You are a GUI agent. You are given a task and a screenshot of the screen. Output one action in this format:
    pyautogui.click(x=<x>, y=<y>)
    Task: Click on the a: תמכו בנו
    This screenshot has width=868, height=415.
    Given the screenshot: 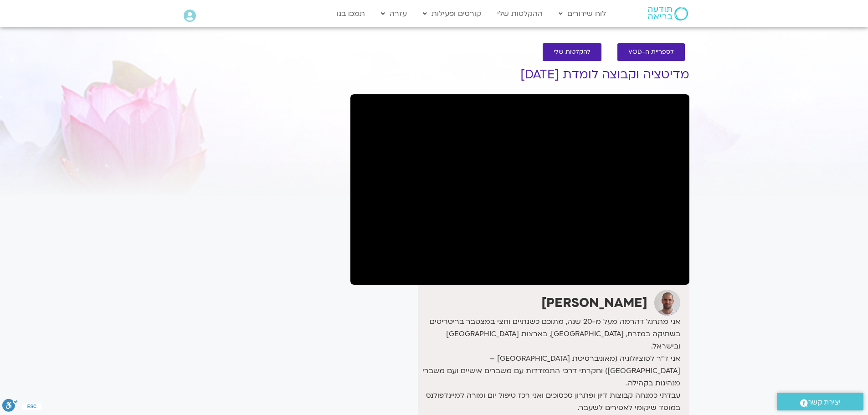 What is the action you would take?
    pyautogui.click(x=351, y=14)
    